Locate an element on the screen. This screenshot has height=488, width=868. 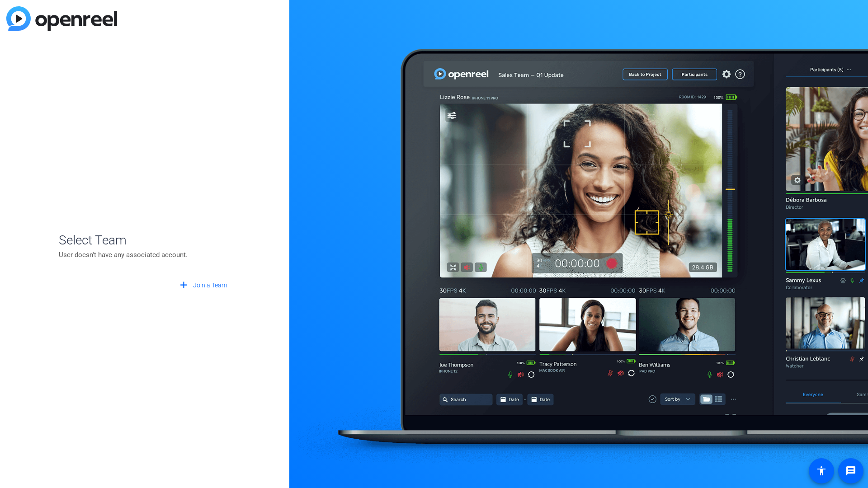
span: Join a Team is located at coordinates (210, 285).